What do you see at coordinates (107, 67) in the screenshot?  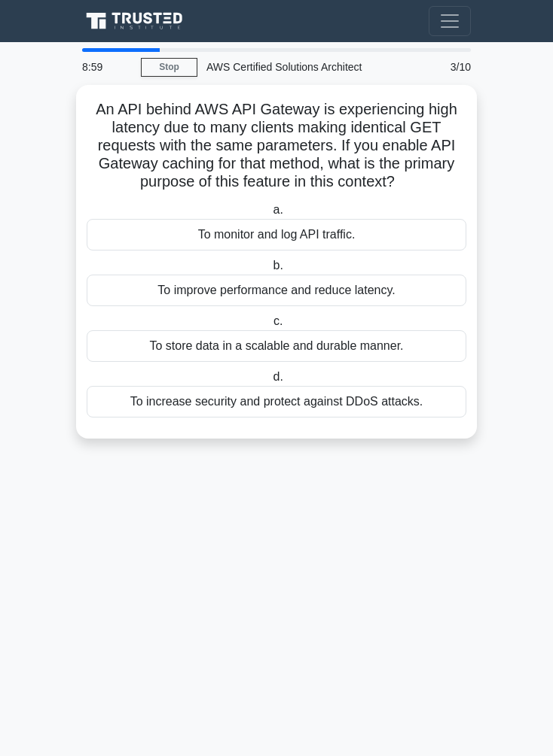 I see `div: 8:59` at bounding box center [107, 67].